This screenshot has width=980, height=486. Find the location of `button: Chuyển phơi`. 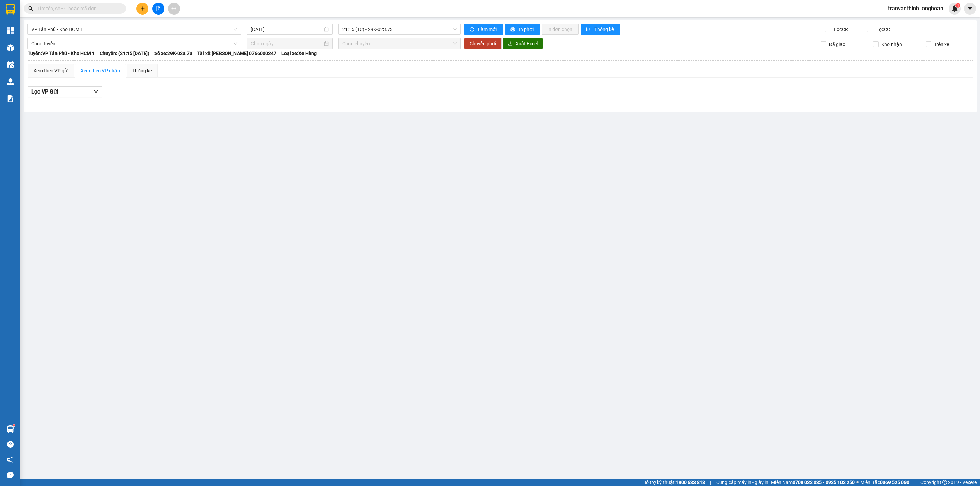

button: Chuyển phơi is located at coordinates (483, 44).